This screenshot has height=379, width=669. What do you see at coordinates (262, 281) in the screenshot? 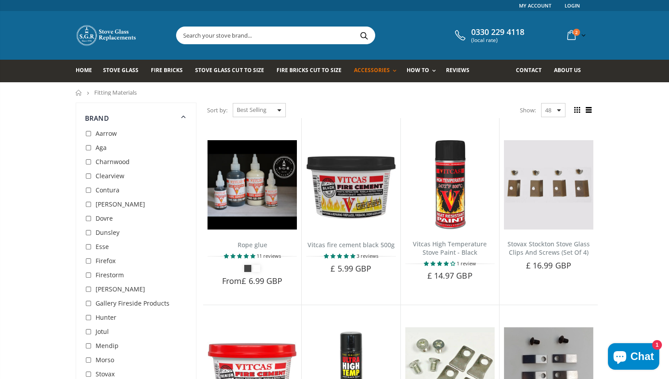
I see `span: £ 6.99 GBP` at bounding box center [262, 281].